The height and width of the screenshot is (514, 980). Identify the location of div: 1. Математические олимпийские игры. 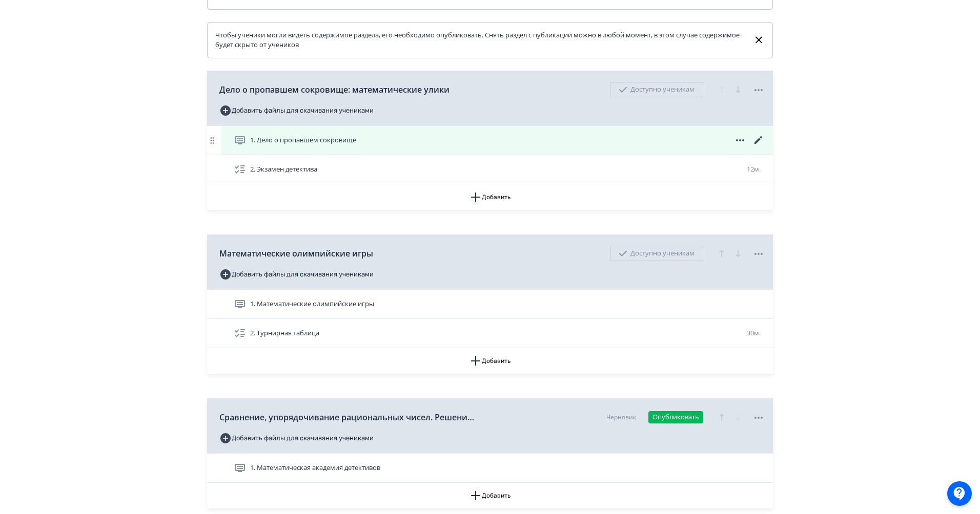
(490, 304).